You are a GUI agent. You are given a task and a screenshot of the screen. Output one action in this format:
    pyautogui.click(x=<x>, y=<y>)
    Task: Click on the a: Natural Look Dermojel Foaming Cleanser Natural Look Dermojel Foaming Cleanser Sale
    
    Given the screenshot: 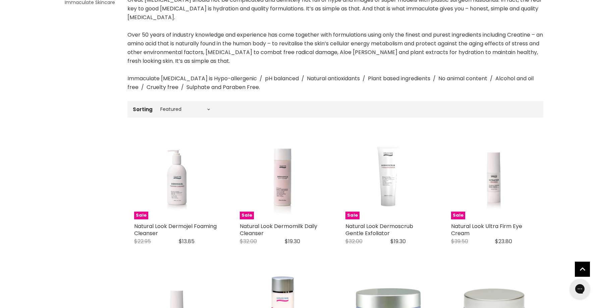 What is the action you would take?
    pyautogui.click(x=177, y=176)
    